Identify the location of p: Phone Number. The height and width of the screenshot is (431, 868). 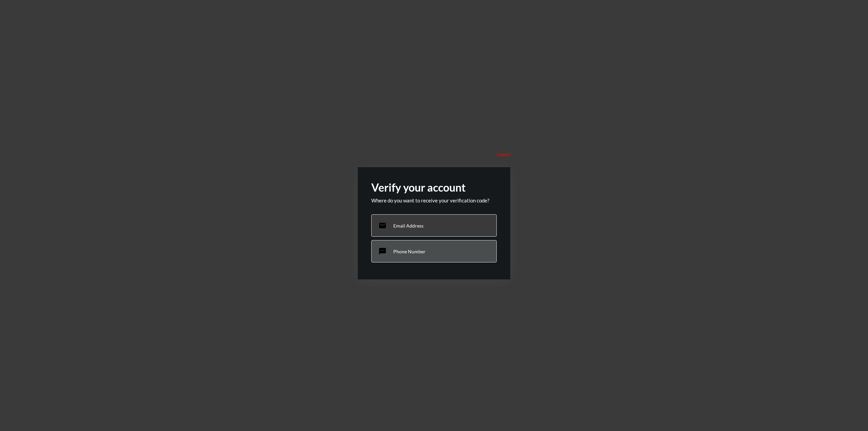
(409, 251).